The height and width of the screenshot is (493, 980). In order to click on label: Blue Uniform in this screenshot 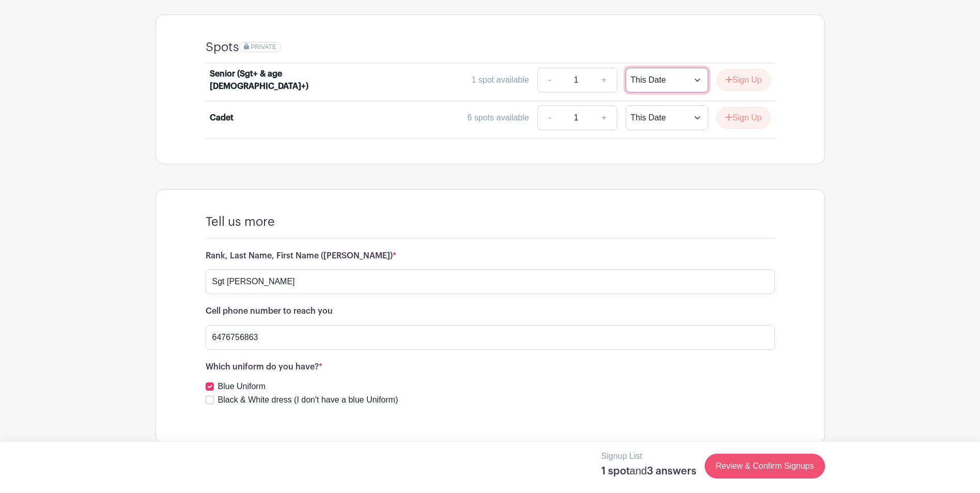, I will do `click(242, 387)`.